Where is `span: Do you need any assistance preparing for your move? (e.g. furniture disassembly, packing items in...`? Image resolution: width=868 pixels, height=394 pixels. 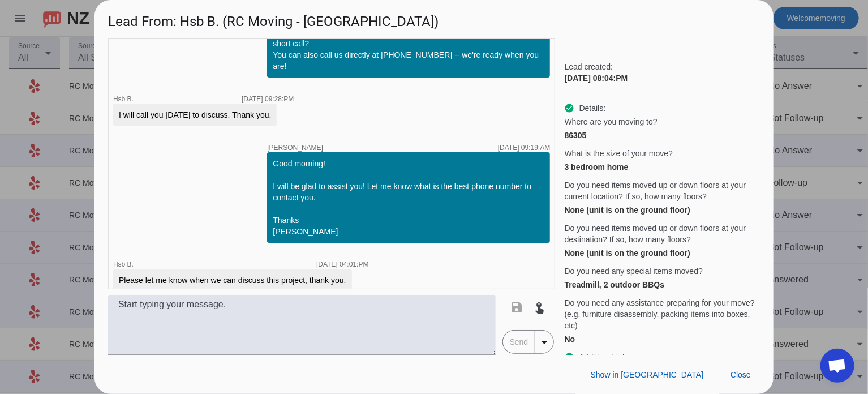
span: Do you need any assistance preparing for your move? (e.g. furniture disassembly, packing items in... is located at coordinates (660, 314).